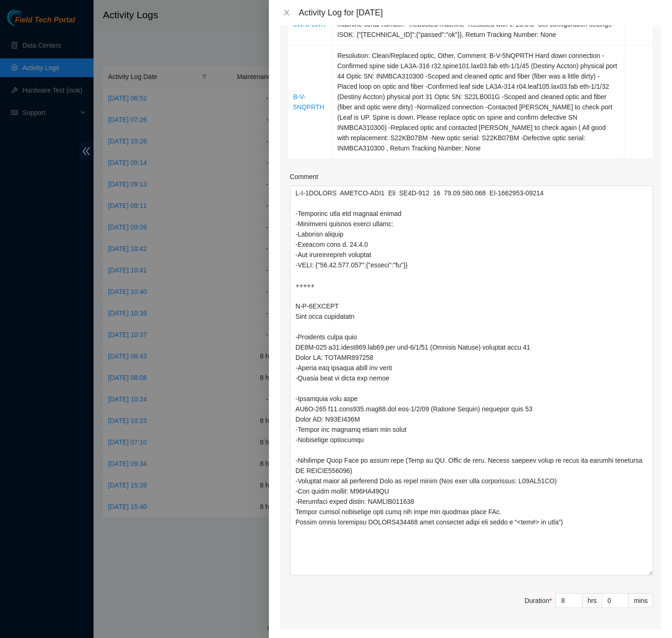  Describe the element at coordinates (471, 381) in the screenshot. I see `textarea: Comment` at that location.